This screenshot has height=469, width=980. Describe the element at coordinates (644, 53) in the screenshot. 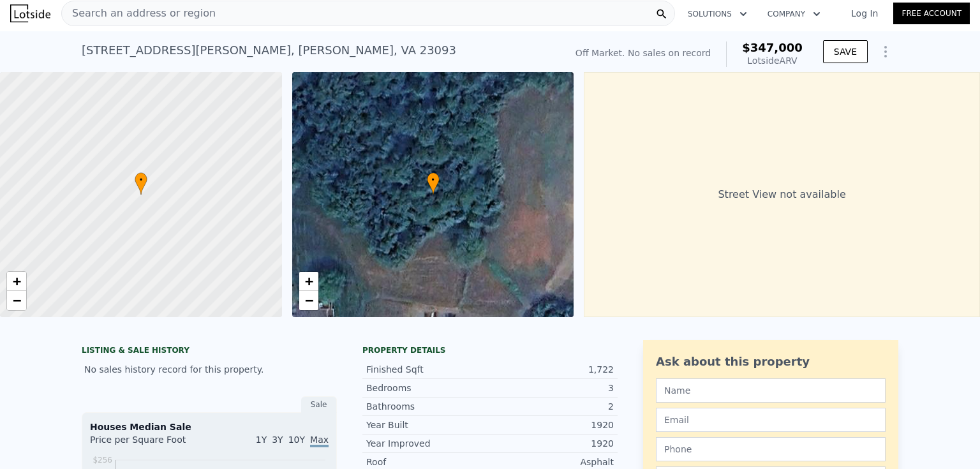

I see `div: Off Market. No sales on record` at that location.